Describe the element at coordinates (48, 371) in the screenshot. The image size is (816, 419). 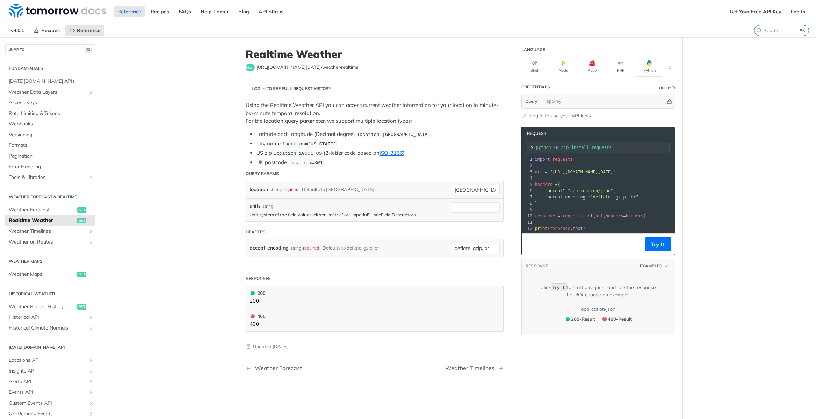
I see `span: Insights API` at that location.